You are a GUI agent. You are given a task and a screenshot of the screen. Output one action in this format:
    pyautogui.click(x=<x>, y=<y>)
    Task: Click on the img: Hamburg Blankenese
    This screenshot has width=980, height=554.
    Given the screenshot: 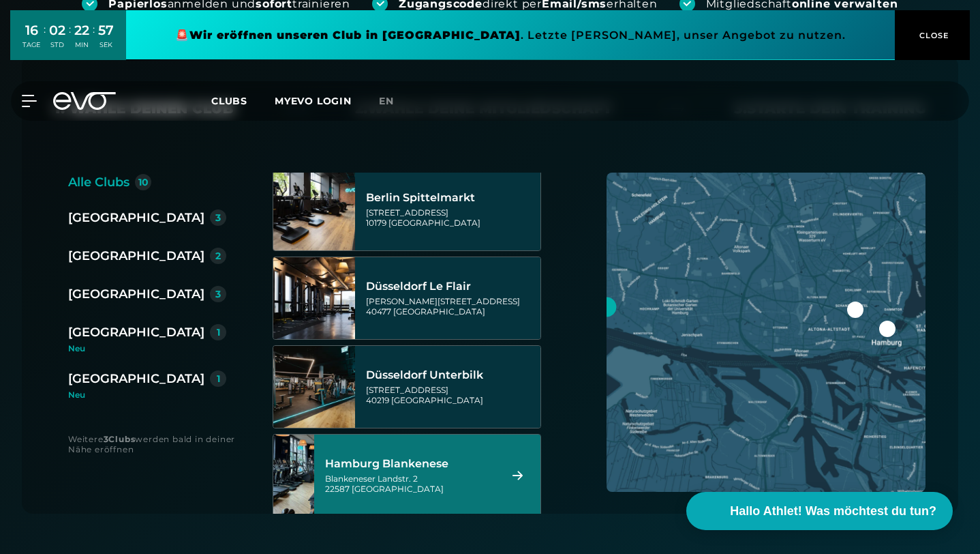 What is the action you would take?
    pyautogui.click(x=293, y=475)
    